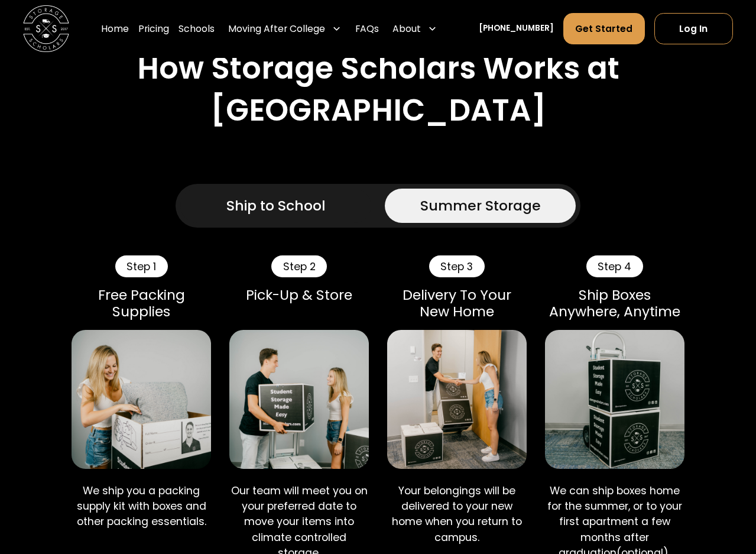 Image resolution: width=756 pixels, height=554 pixels. I want to click on div: Ship to School, so click(276, 205).